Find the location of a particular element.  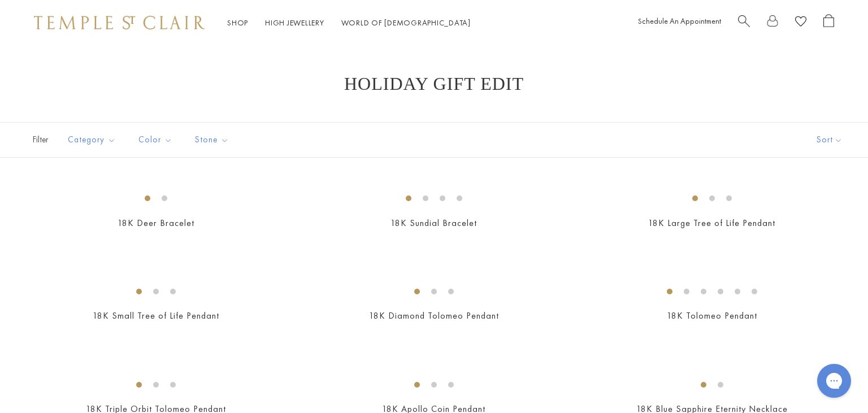

img: Temple St. Clair is located at coordinates (119, 23).